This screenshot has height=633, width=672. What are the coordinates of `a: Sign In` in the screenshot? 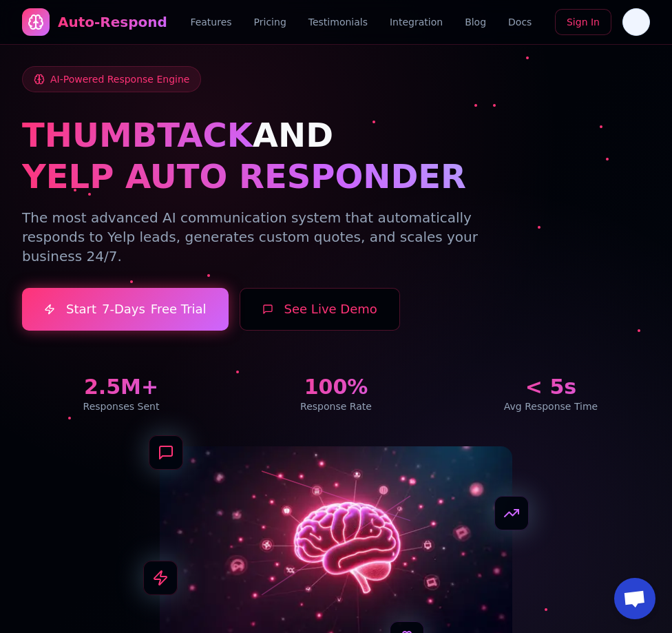 It's located at (584, 22).